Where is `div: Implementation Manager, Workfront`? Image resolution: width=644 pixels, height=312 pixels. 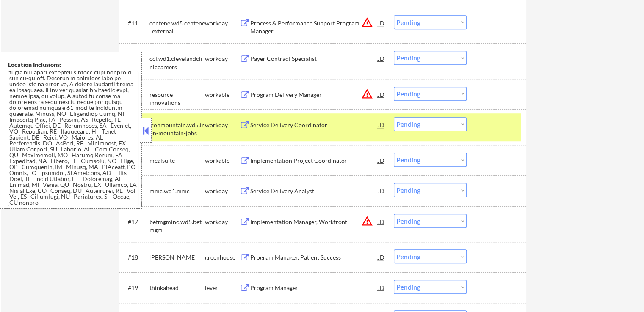 div: Implementation Manager, Workfront is located at coordinates (314, 222).